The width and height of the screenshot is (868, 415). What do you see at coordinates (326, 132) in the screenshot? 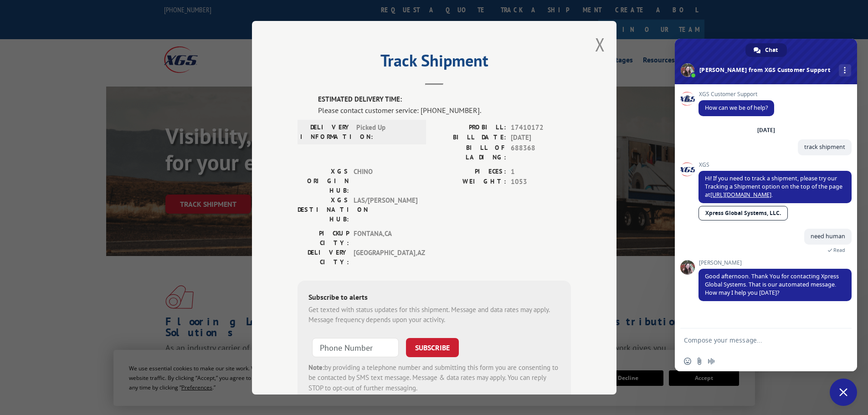
I see `label: DELIVERY INFORMATION:` at bounding box center [326, 132].